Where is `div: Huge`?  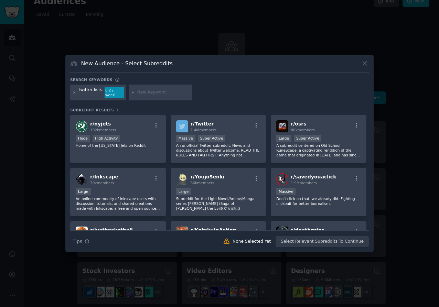
div: Huge is located at coordinates (83, 138).